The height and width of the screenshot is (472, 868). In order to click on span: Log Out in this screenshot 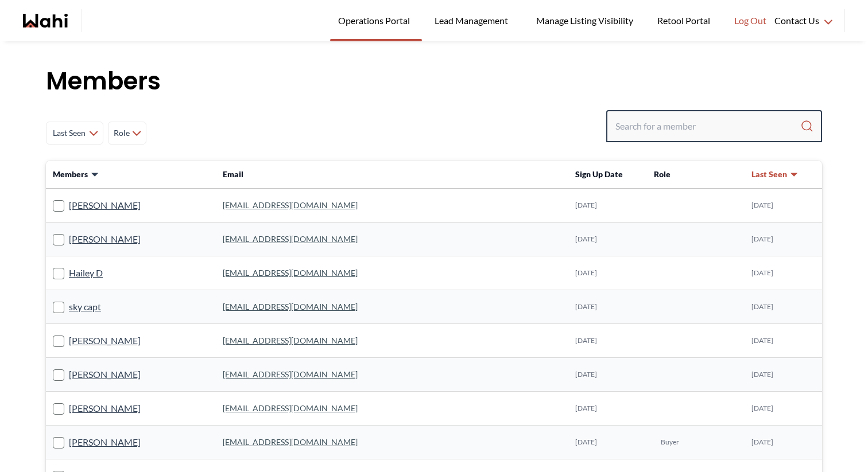, I will do `click(750, 20)`.